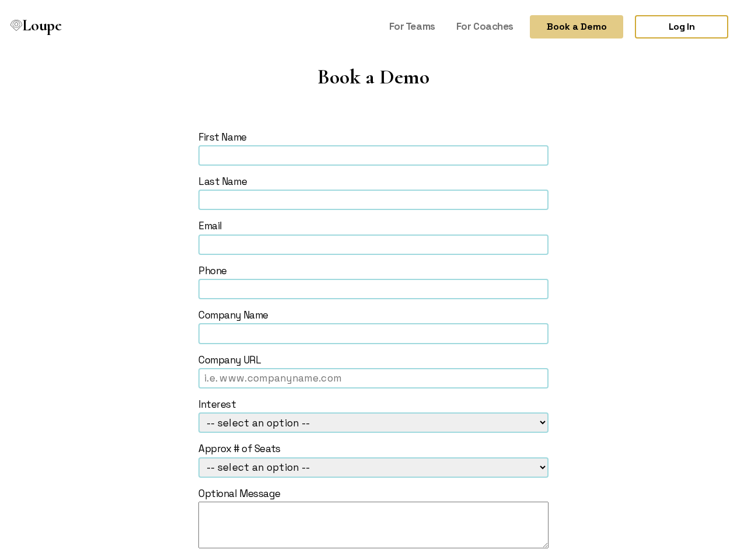  What do you see at coordinates (373, 357) in the screenshot?
I see `div: Company URL` at bounding box center [373, 357].